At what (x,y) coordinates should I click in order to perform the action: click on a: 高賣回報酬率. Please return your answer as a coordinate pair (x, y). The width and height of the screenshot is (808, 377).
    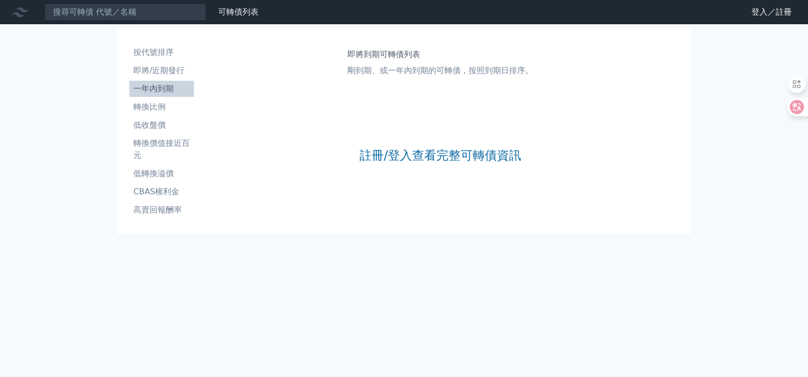
    Looking at the image, I should click on (162, 210).